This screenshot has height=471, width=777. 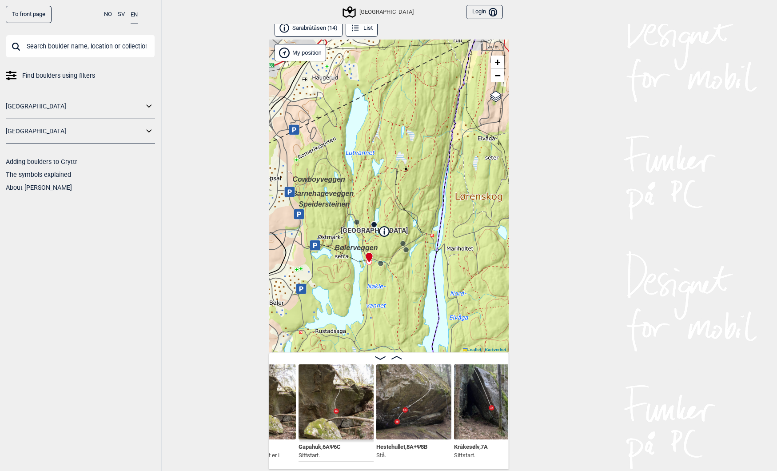 What do you see at coordinates (80, 46) in the screenshot?
I see `input: Search boulder name, location or collection` at bounding box center [80, 46].